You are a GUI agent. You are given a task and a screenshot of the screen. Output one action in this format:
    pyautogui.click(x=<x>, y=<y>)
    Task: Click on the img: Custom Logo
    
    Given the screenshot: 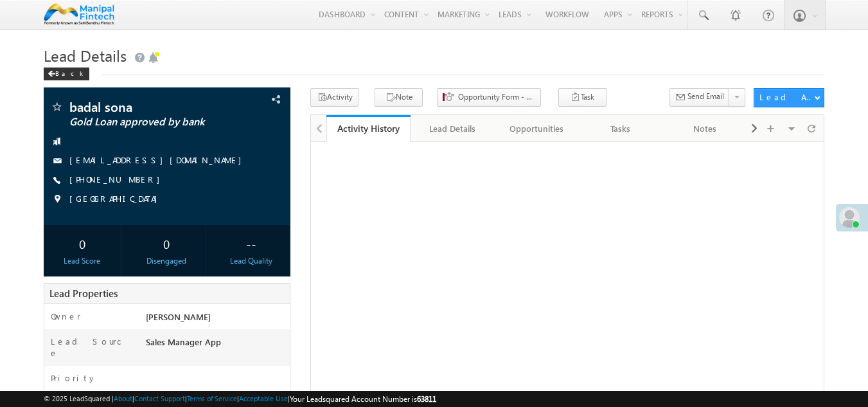 What is the action you would take?
    pyautogui.click(x=79, y=14)
    